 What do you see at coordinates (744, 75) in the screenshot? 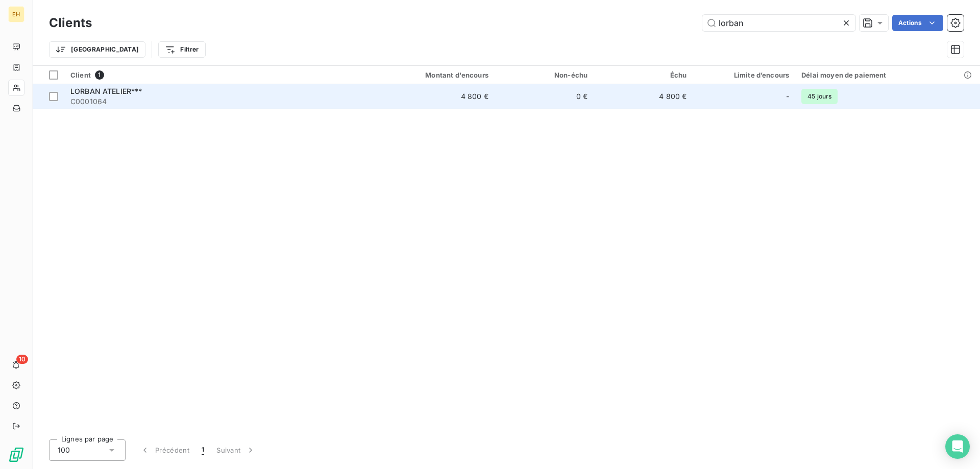
I see `div: Limite d’encours` at bounding box center [744, 75].